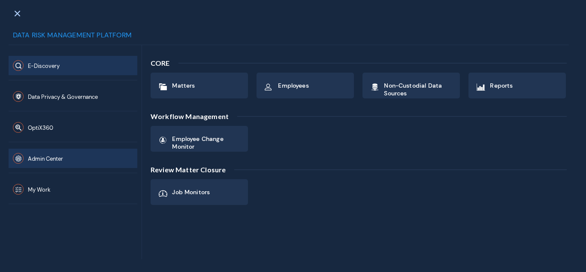 This screenshot has width=586, height=272. I want to click on button: Admin Center, so click(73, 158).